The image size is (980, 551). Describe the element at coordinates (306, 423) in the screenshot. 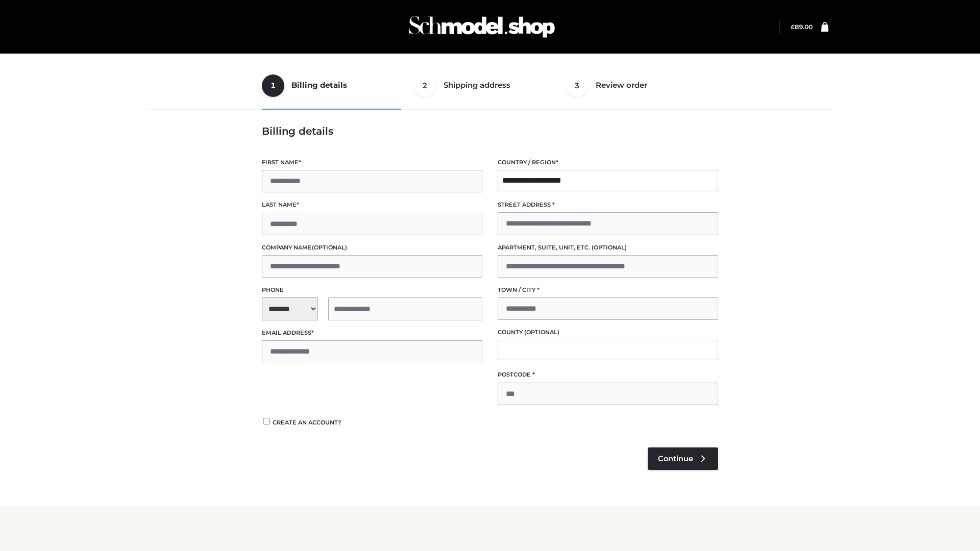

I see `span: Create an account?` at that location.